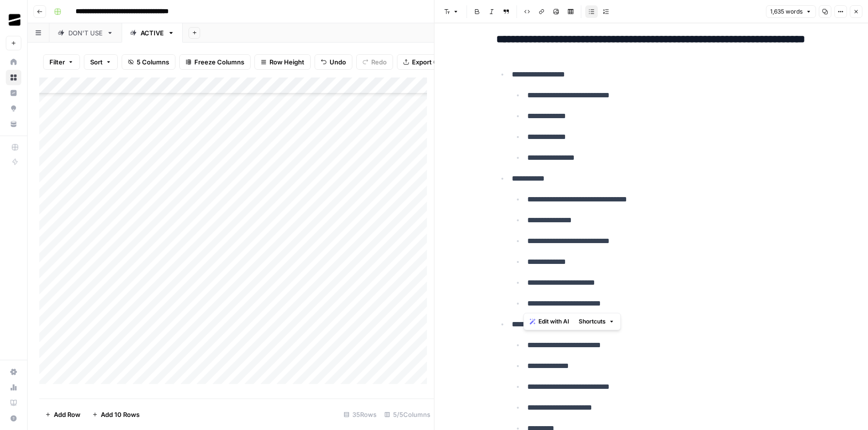  Describe the element at coordinates (282, 62) in the screenshot. I see `button: Row Height` at that location.